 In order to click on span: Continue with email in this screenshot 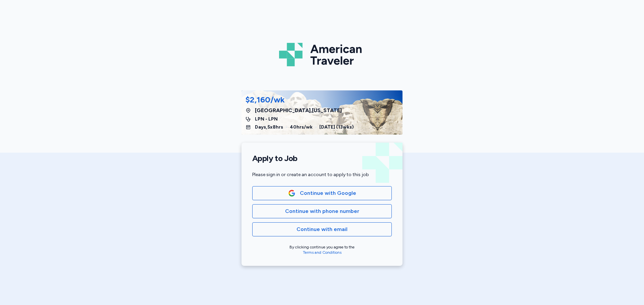, I will do `click(322, 229)`.